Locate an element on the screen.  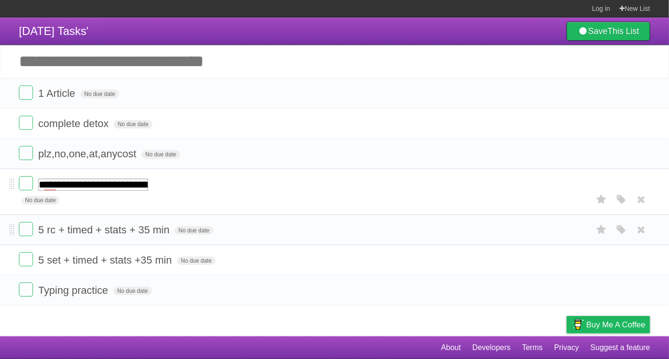
span: Typing practice is located at coordinates (74, 290).